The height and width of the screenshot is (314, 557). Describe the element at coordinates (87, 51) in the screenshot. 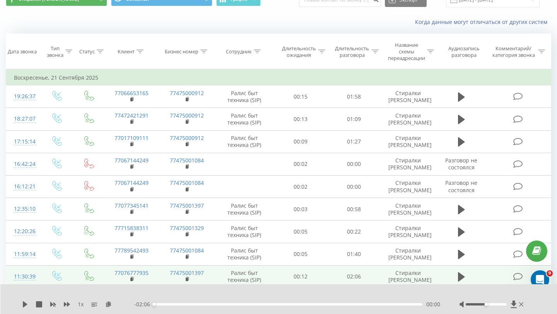

I see `div: Статус` at that location.